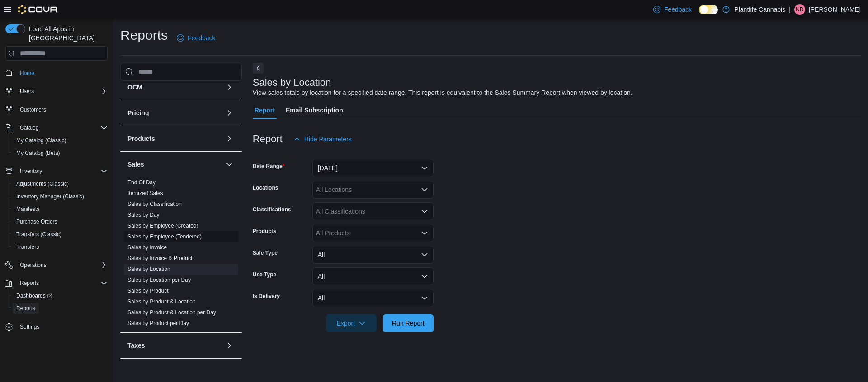 This screenshot has width=868, height=382. What do you see at coordinates (172, 313) in the screenshot?
I see `a: Sales by Product & Location per Day` at bounding box center [172, 313].